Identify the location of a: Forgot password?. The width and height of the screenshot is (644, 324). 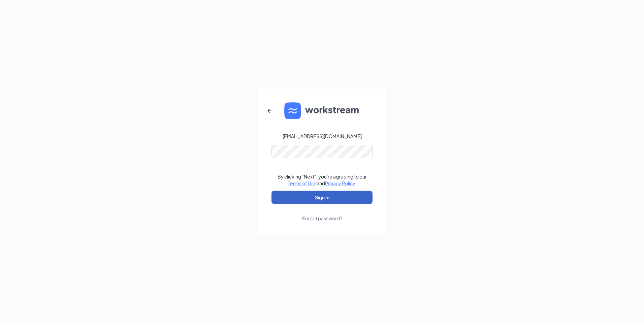
(322, 213).